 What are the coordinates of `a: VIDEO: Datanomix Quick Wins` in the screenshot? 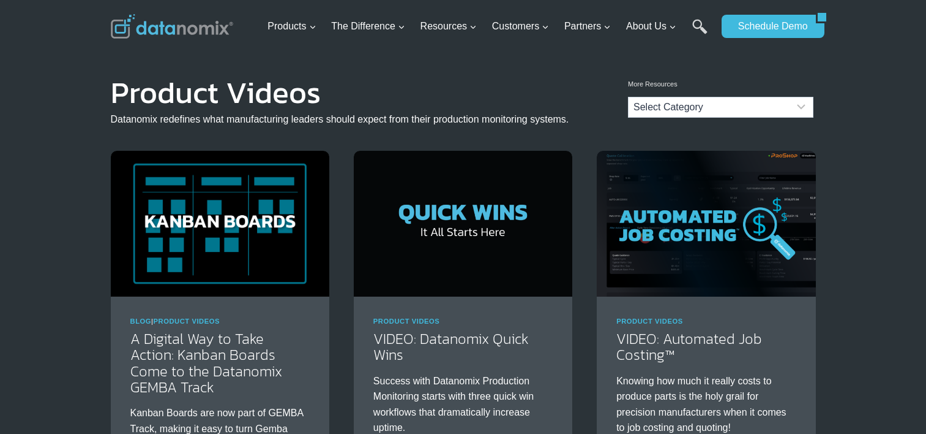 It's located at (451, 346).